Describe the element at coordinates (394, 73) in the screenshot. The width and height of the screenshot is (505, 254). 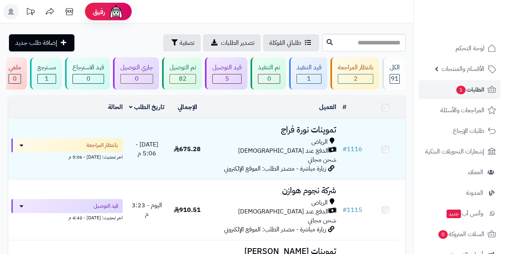
I see `a: الكل91` at that location.